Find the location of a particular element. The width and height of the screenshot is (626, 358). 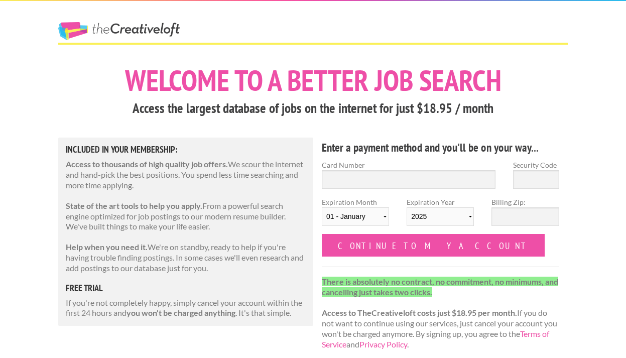

p: From a powerful search engine optimized for job postings to our modern resume builder. We've buil... is located at coordinates (186, 216).